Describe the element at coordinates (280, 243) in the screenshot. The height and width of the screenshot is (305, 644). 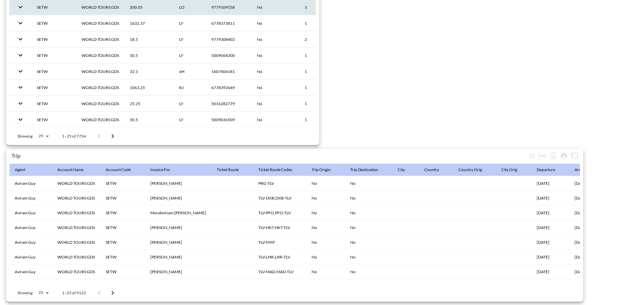
I see `th: TLV-MXP` at that location.